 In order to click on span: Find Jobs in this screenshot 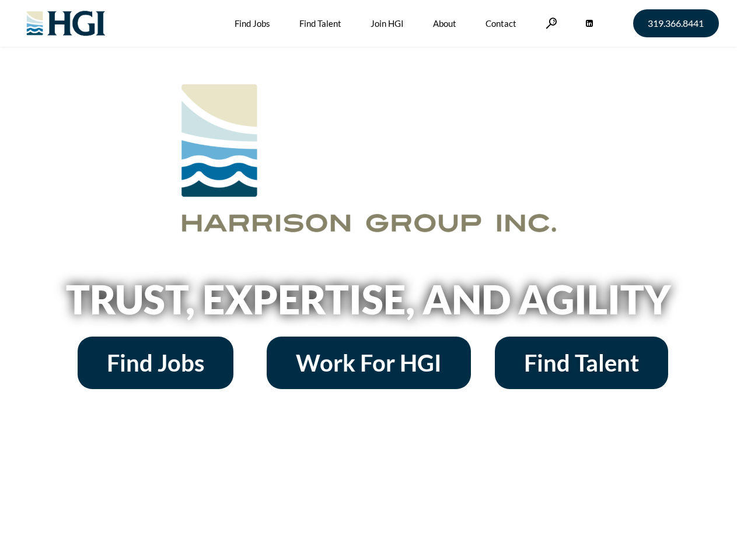, I will do `click(155, 363)`.